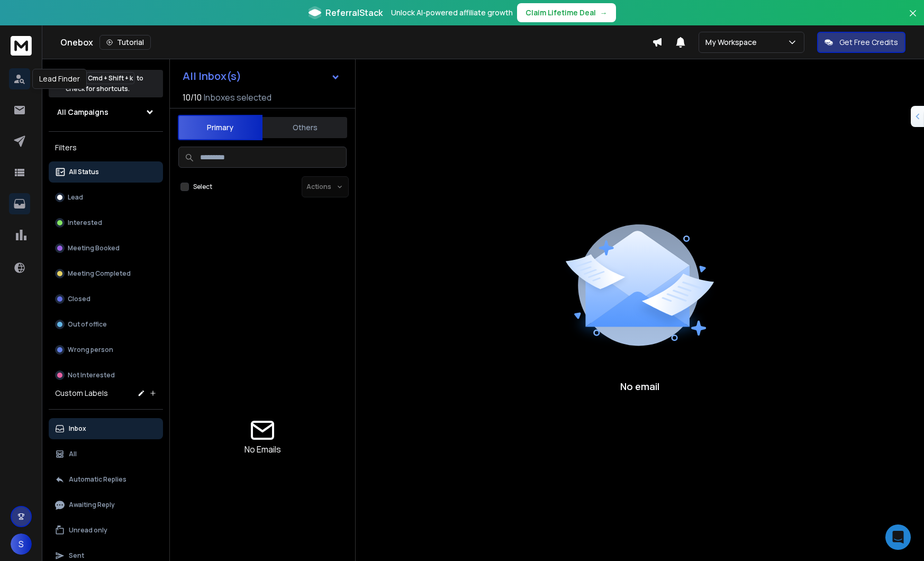 This screenshot has height=561, width=924. What do you see at coordinates (99, 273) in the screenshot?
I see `p: Meeting Completed` at bounding box center [99, 273].